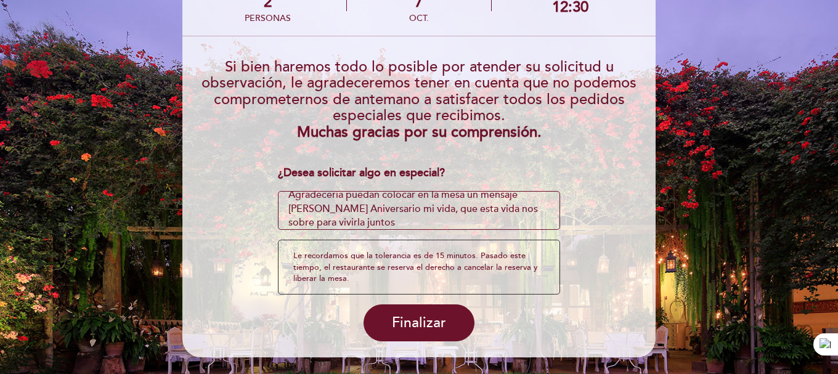 The width and height of the screenshot is (838, 374). I want to click on div: oct., so click(418, 18).